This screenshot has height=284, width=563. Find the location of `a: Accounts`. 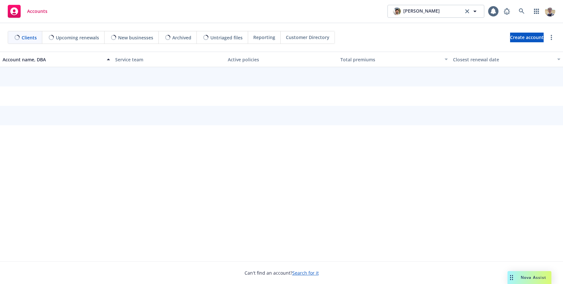

a: Accounts is located at coordinates (27, 11).